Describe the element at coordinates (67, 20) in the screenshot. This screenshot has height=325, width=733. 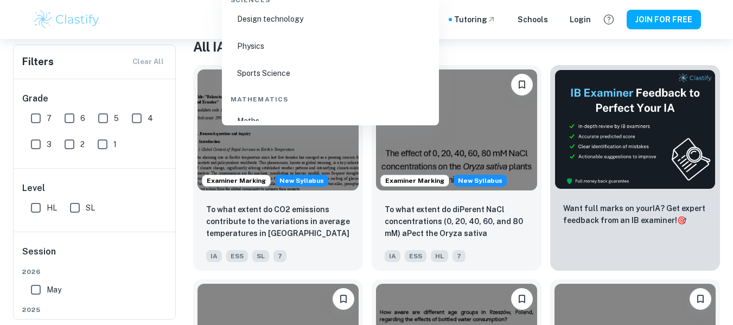
I see `a: Clastify logo` at that location.